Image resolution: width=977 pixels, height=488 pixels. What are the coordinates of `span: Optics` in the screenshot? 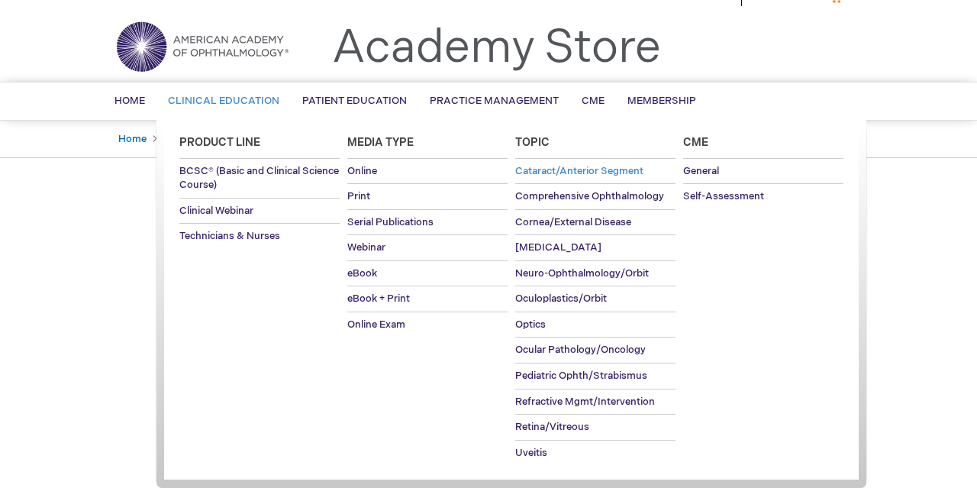 It's located at (530, 324).